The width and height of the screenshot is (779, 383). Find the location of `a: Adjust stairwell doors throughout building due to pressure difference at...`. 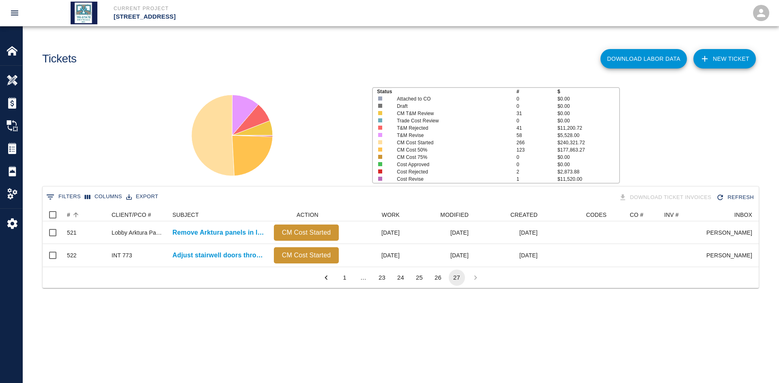

a: Adjust stairwell doors throughout building due to pressure difference at... is located at coordinates (219, 256).